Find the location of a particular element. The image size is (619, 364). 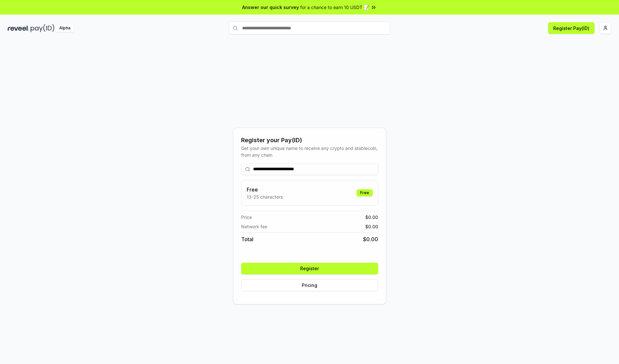

div: Alpha is located at coordinates (65, 28).